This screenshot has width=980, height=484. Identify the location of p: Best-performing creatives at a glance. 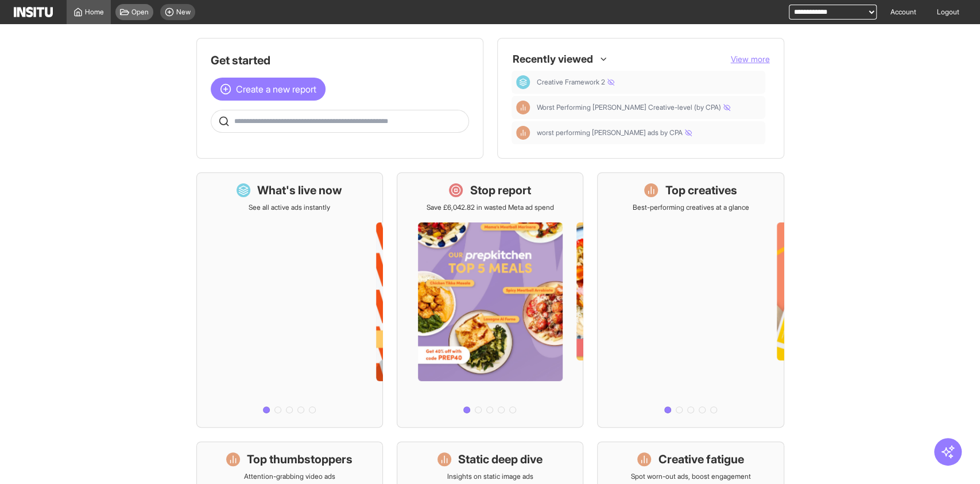
(690, 207).